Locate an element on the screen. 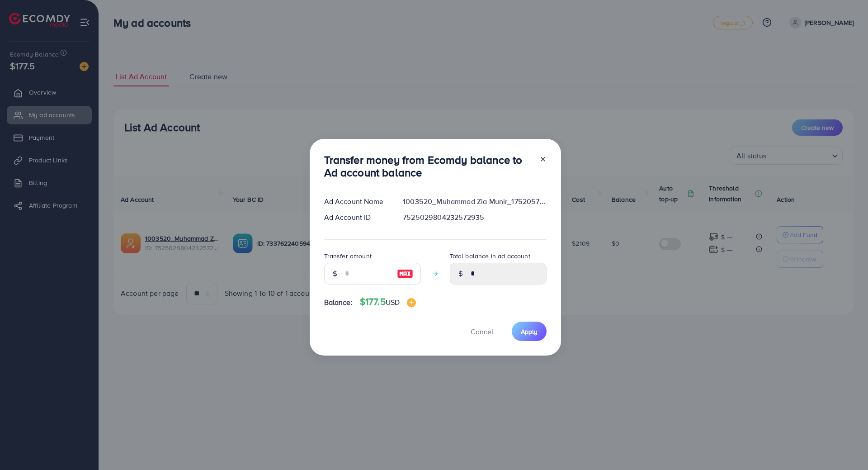 Image resolution: width=868 pixels, height=470 pixels. span: Balance: is located at coordinates (338, 302).